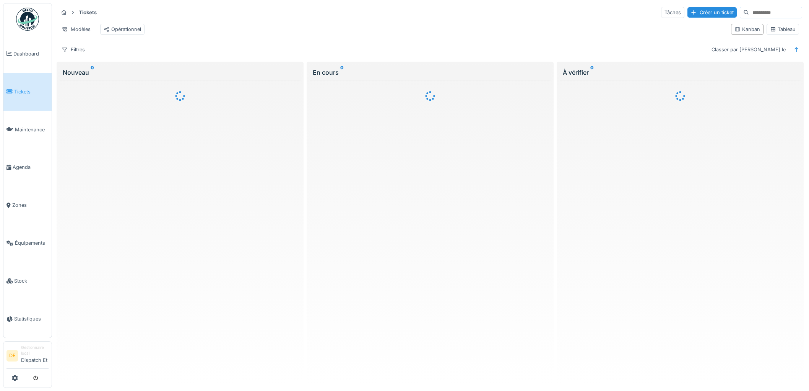 This screenshot has height=391, width=809. What do you see at coordinates (76, 29) in the screenshot?
I see `div: Modèles` at bounding box center [76, 29].